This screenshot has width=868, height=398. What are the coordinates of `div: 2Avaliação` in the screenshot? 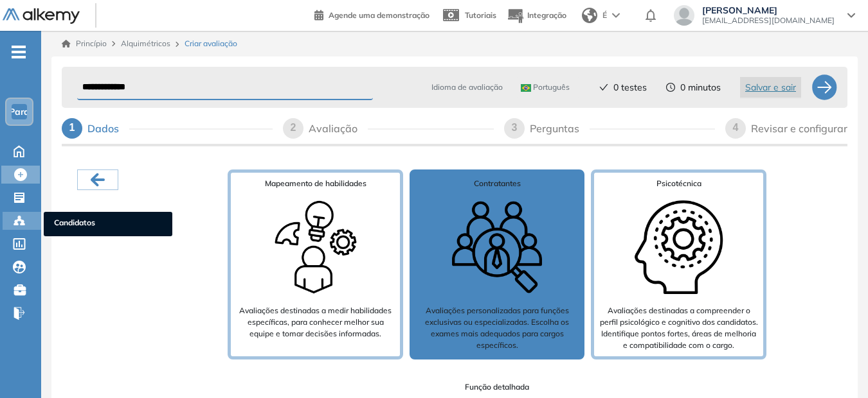 It's located at (388, 129).